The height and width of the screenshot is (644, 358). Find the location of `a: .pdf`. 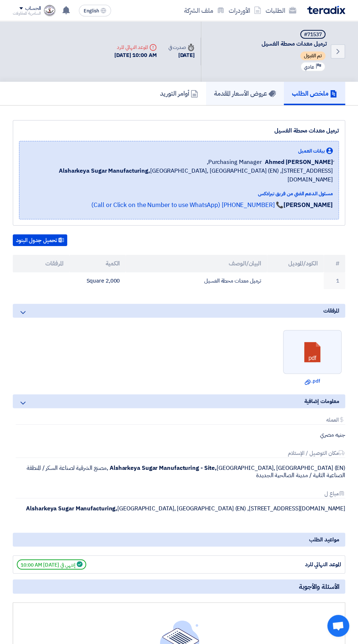

a: .pdf is located at coordinates (312, 381).